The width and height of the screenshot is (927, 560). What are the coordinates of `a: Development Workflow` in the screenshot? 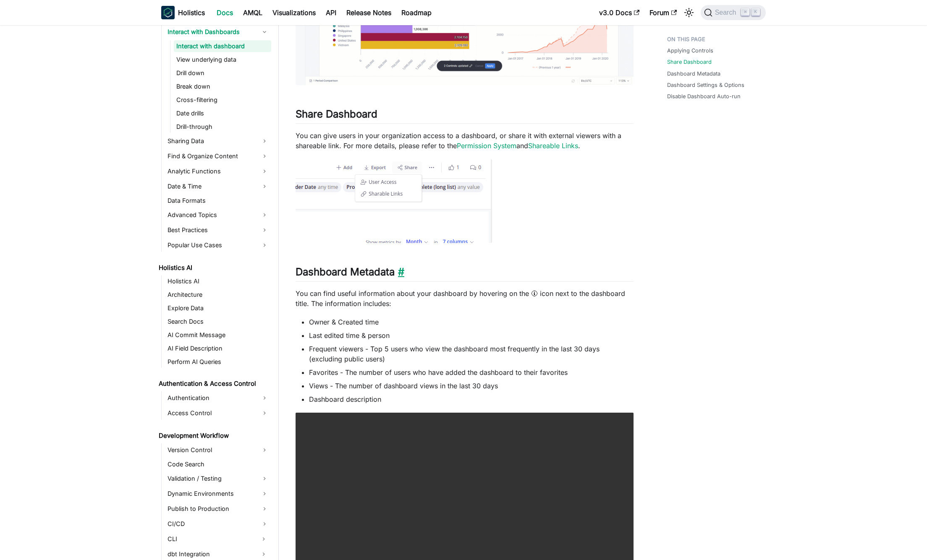 It's located at (214, 436).